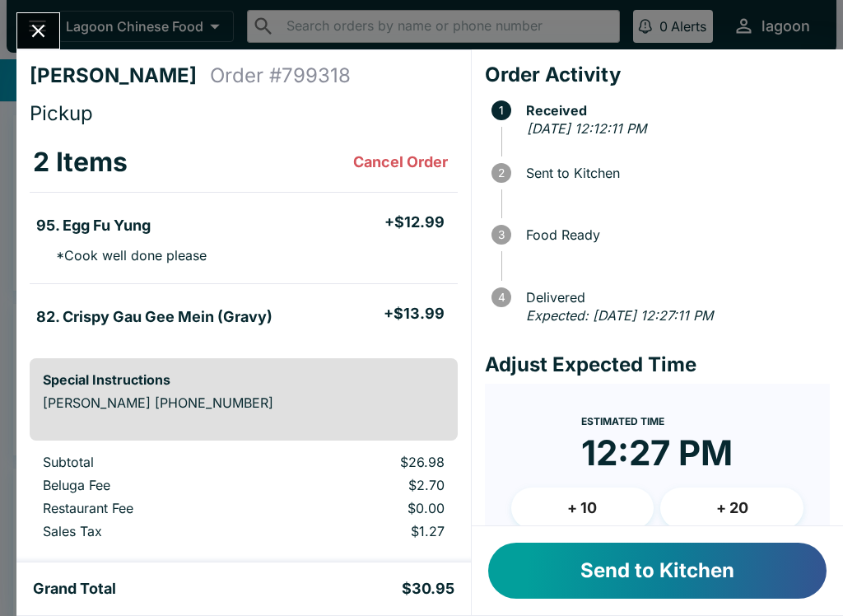 Image resolution: width=843 pixels, height=616 pixels. Describe the element at coordinates (38, 30) in the screenshot. I see `button: Close` at that location.